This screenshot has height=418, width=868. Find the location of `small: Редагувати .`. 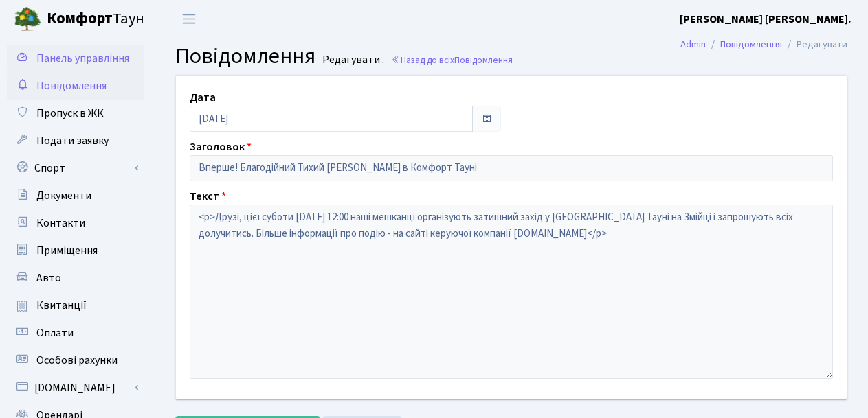

small: Редагувати . is located at coordinates (352, 59).